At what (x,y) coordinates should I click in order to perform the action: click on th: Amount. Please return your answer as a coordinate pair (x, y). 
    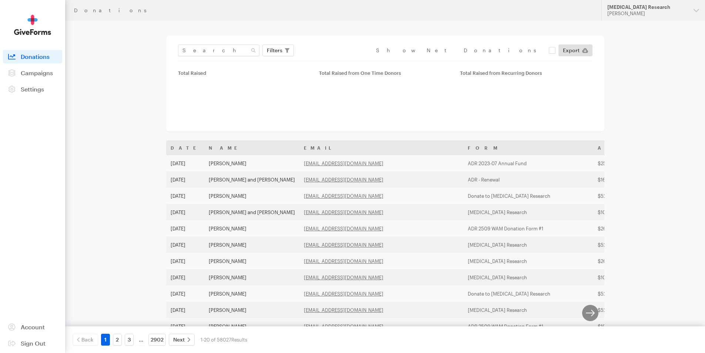
    Looking at the image, I should click on (623, 148).